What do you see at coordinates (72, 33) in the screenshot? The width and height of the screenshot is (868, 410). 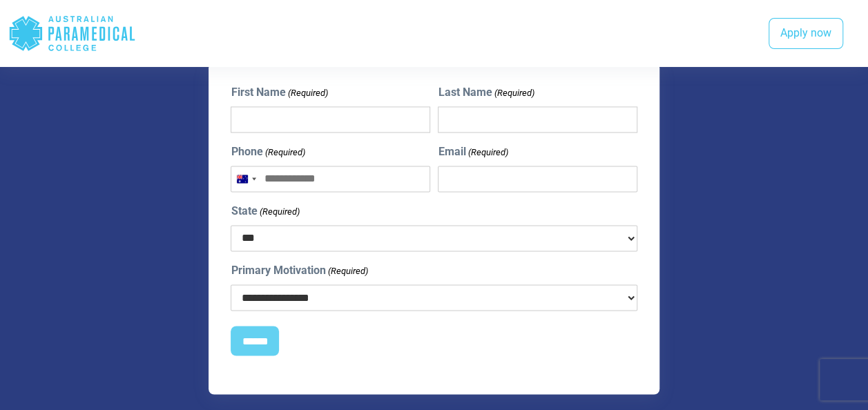 I see `div: Australian Paramedical College` at bounding box center [72, 33].